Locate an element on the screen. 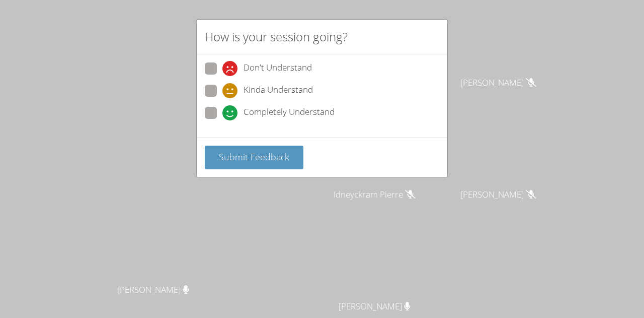 This screenshot has width=644, height=318. h2: How is your session going? is located at coordinates (276, 37).